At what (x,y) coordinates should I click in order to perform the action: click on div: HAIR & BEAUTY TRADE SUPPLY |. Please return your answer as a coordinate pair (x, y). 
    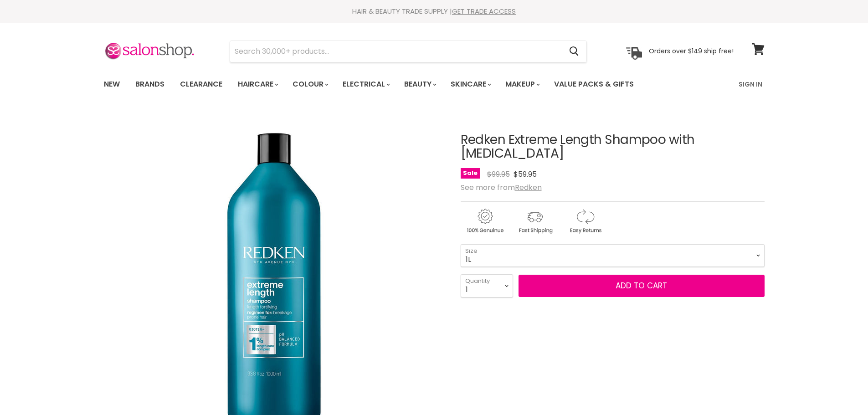
    Looking at the image, I should click on (434, 12).